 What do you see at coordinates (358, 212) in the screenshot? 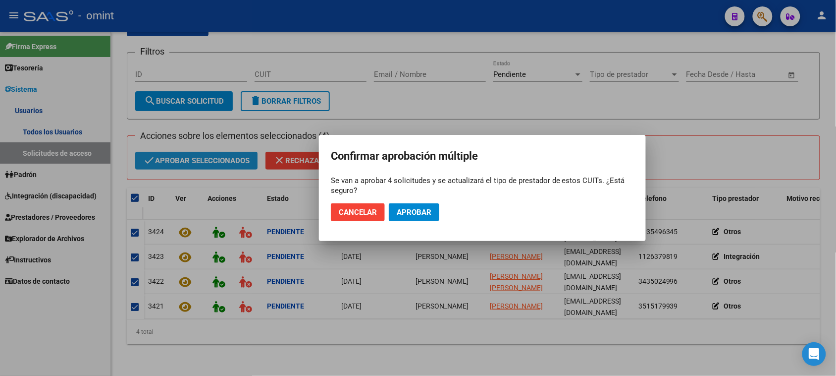
I see `span: Cancelar` at bounding box center [358, 212].